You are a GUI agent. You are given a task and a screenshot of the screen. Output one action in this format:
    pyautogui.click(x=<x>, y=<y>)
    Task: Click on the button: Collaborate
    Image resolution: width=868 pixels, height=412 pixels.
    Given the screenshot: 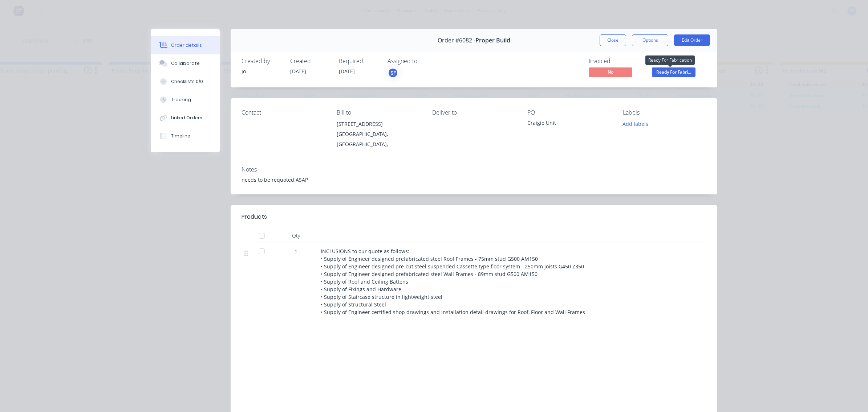 What is the action you would take?
    pyautogui.click(x=185, y=63)
    